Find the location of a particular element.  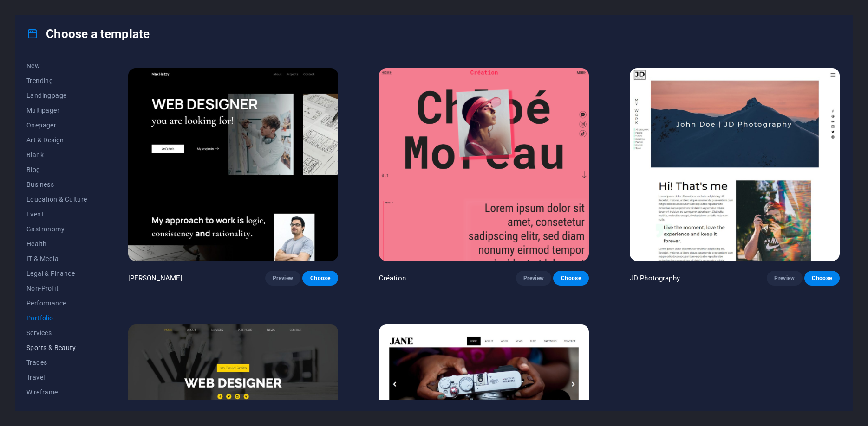

button: Wireframe is located at coordinates (56, 393).